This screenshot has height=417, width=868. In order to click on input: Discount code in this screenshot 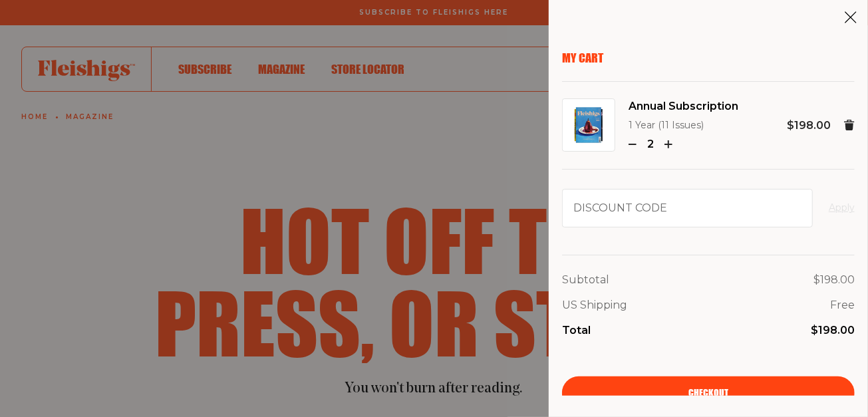, I will do `click(686, 208)`.